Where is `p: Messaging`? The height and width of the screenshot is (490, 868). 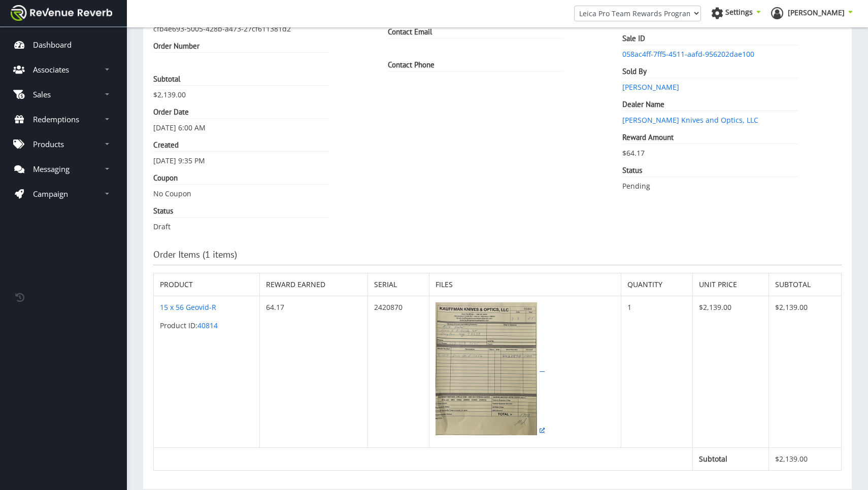
p: Messaging is located at coordinates (51, 169).